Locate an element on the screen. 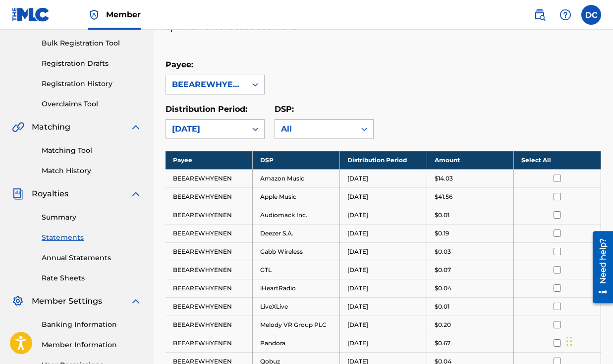  th: Payee is located at coordinates (209, 160).